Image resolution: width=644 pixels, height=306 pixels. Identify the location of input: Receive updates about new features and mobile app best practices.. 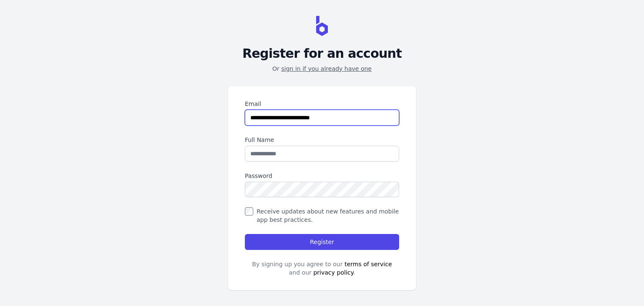
(249, 212).